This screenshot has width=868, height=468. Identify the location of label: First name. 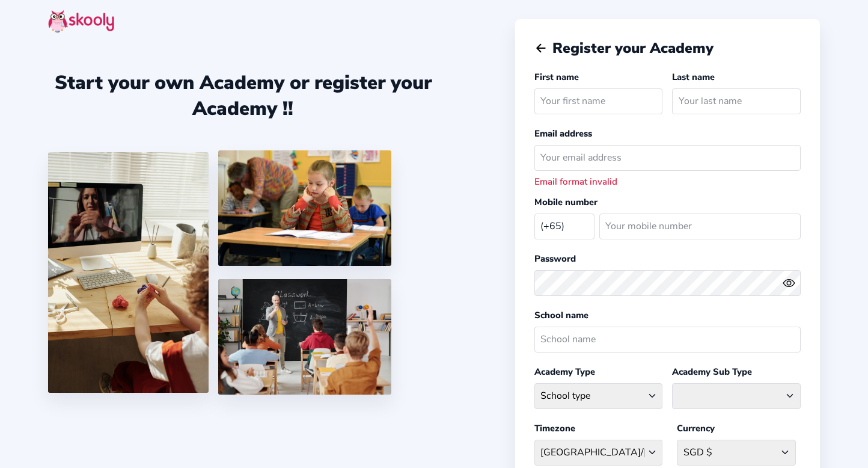
(557, 77).